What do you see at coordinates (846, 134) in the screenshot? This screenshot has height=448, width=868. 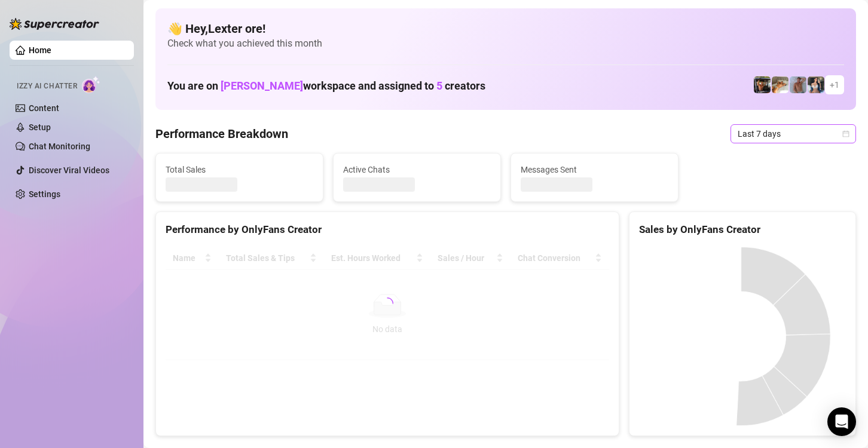 I see `span: calendar` at bounding box center [846, 134].